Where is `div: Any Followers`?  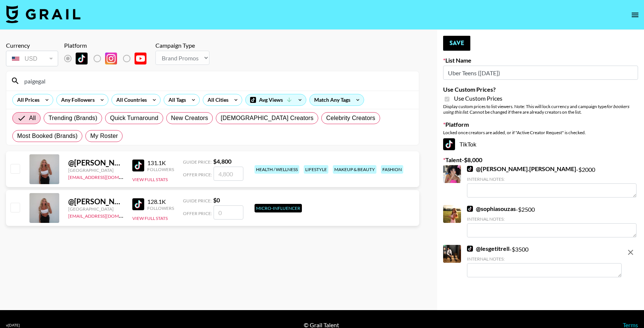 div: Any Followers is located at coordinates (76, 100).